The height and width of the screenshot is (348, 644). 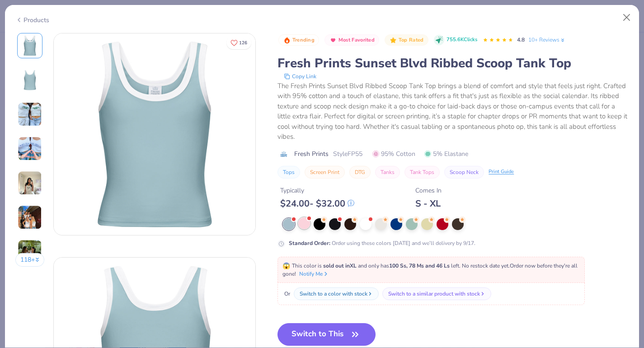 I want to click on span: Fresh Prints, so click(x=311, y=154).